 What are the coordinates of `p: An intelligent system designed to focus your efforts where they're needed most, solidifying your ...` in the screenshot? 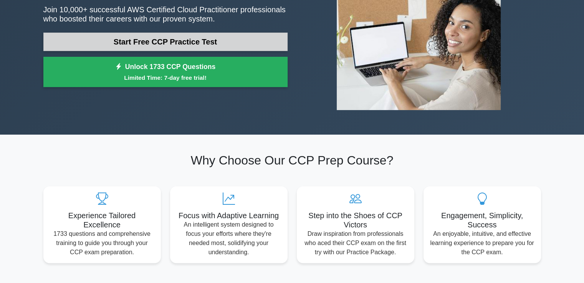 It's located at (229, 239).